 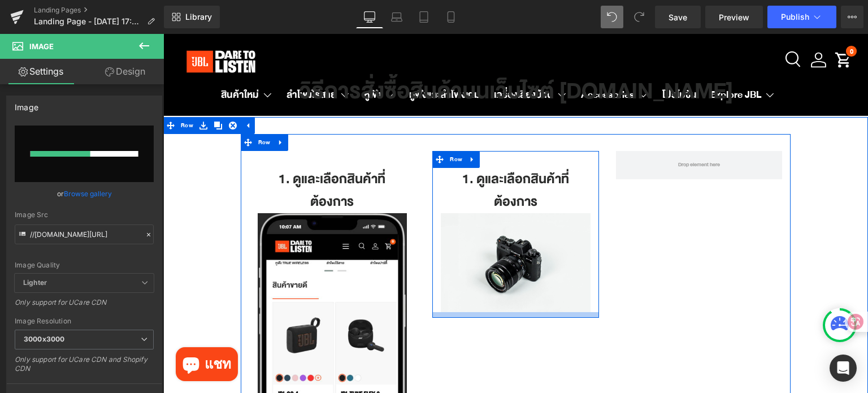 What do you see at coordinates (85, 234) in the screenshot?
I see `input: Link` at bounding box center [85, 234].